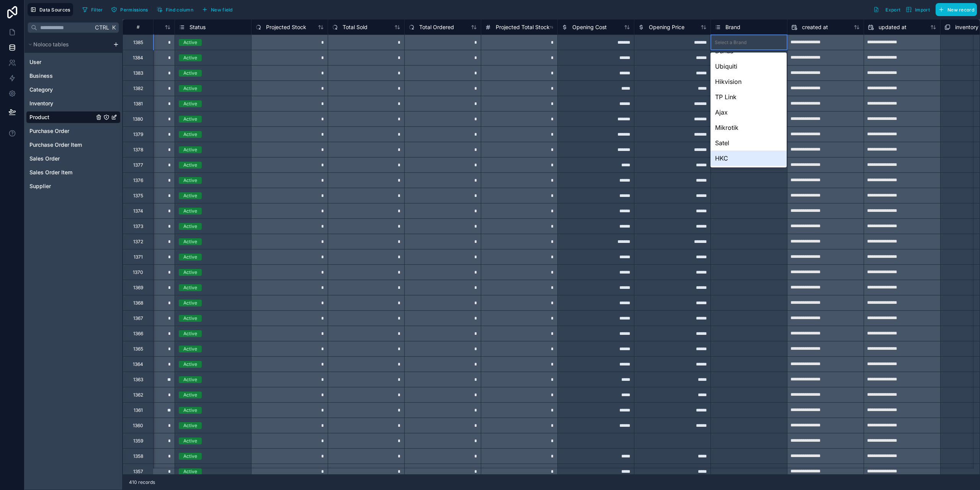 The image size is (980, 490). I want to click on span: Permissions, so click(134, 10).